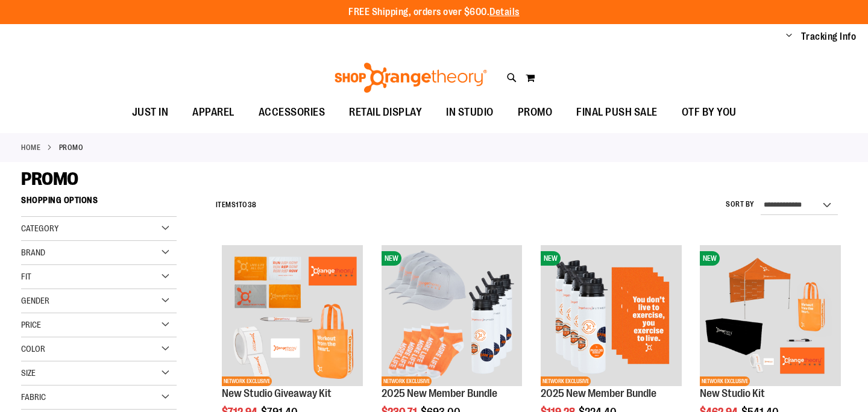 Image resolution: width=868 pixels, height=412 pixels. What do you see at coordinates (99, 277) in the screenshot?
I see `div: Fit` at bounding box center [99, 277].